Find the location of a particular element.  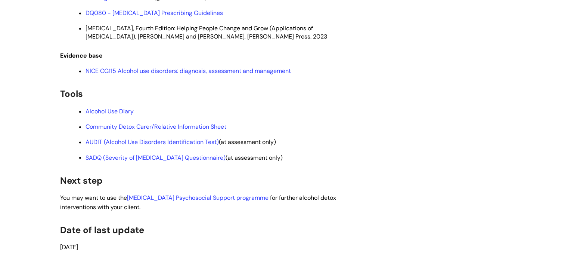

a: Community Detox Carer/Relative Information Sheet is located at coordinates (156, 126).